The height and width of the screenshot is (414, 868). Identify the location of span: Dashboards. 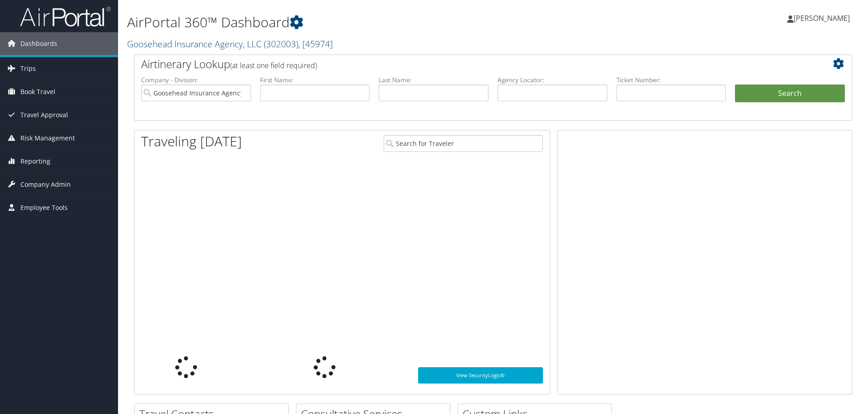
(39, 44).